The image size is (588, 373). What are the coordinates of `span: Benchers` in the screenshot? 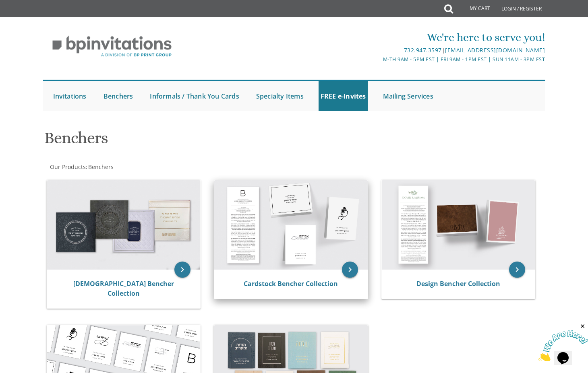 It's located at (101, 167).